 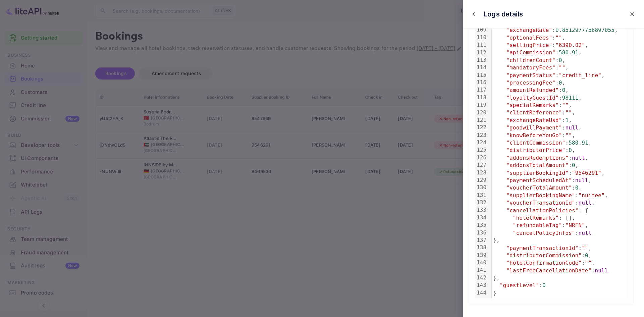 What do you see at coordinates (481, 255) in the screenshot?
I see `div: 139` at bounding box center [481, 255].